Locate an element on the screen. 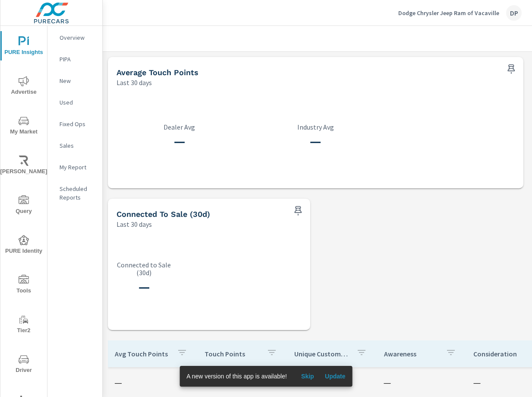  div: DP is located at coordinates (514, 13).